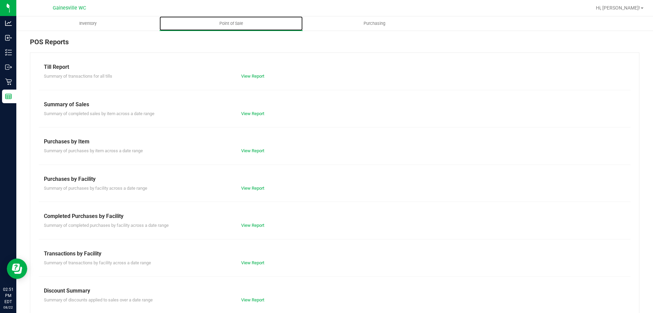 This screenshot has height=313, width=653. What do you see at coordinates (88, 23) in the screenshot?
I see `span: Inventory` at bounding box center [88, 23].